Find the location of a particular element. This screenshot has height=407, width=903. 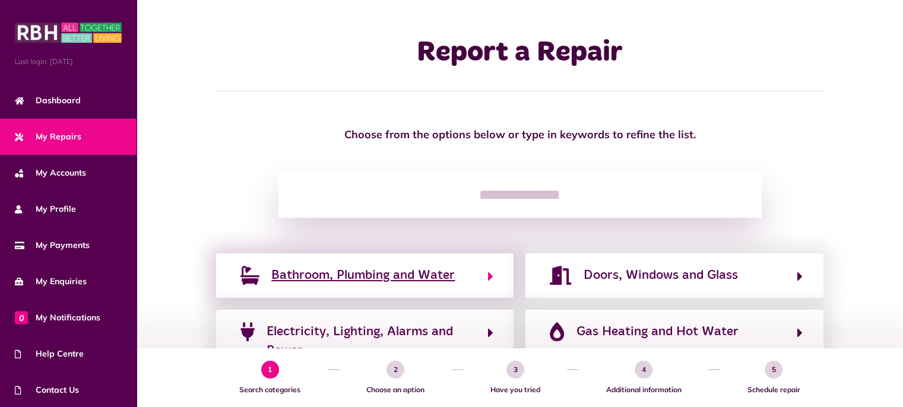

span: 0 is located at coordinates (21, 318).